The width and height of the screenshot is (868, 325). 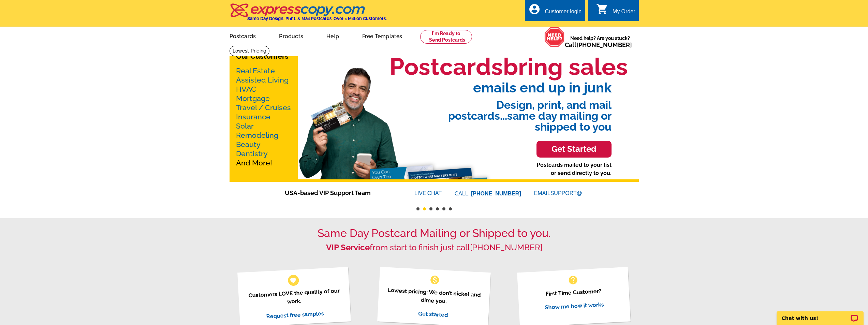 I want to click on h3: Get Started, so click(x=574, y=149).